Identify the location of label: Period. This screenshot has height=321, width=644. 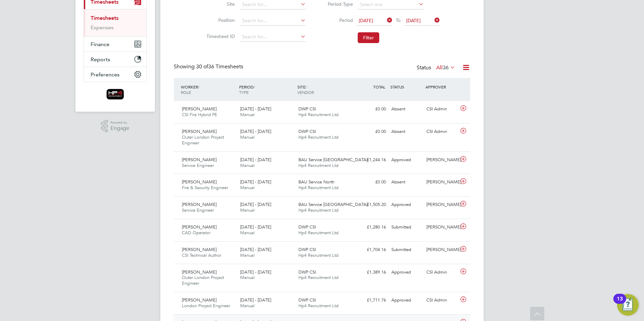
(338, 20).